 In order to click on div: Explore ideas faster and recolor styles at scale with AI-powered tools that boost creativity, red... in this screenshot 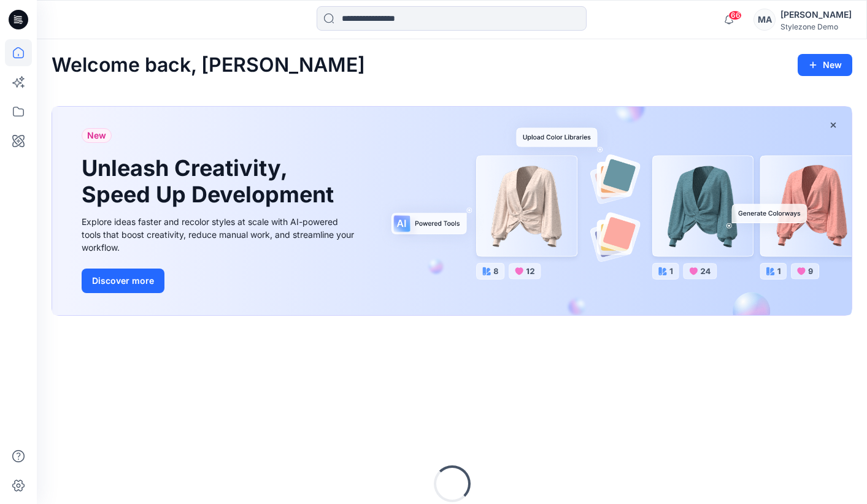, I will do `click(219, 234)`.